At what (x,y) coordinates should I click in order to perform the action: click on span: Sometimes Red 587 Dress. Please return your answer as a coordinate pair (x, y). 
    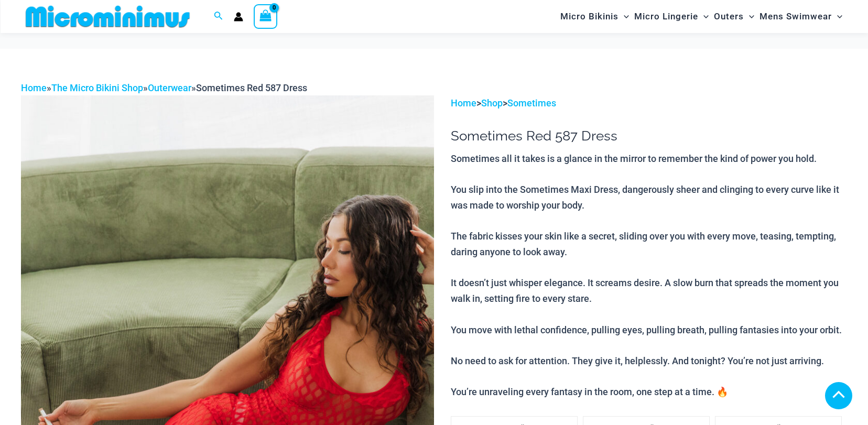
    Looking at the image, I should click on (252, 88).